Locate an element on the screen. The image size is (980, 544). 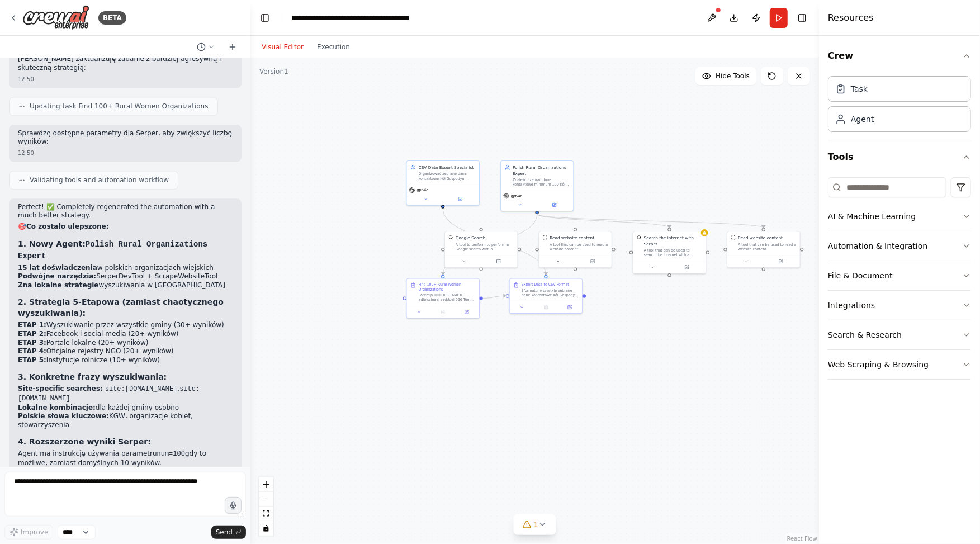
div: React Flow controls is located at coordinates (267, 506).